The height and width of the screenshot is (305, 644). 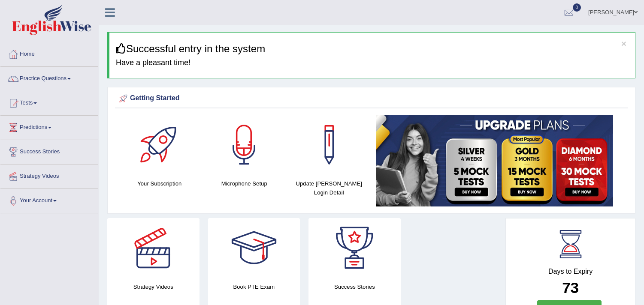 I want to click on a: Predictions, so click(x=49, y=127).